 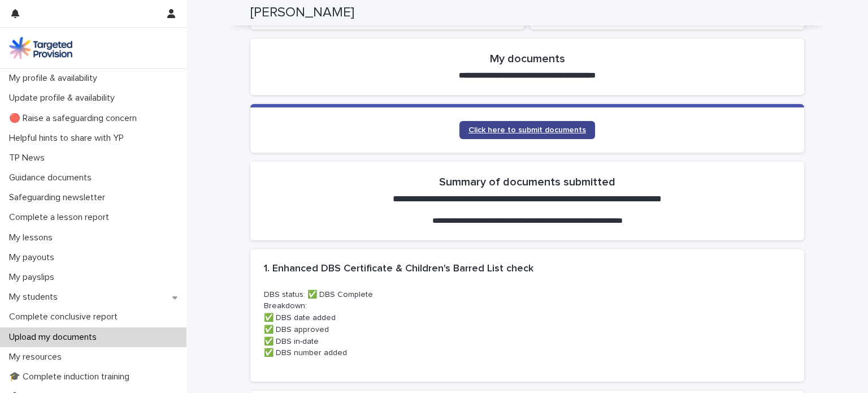 What do you see at coordinates (61, 217) in the screenshot?
I see `p: Complete a lesson report` at bounding box center [61, 217].